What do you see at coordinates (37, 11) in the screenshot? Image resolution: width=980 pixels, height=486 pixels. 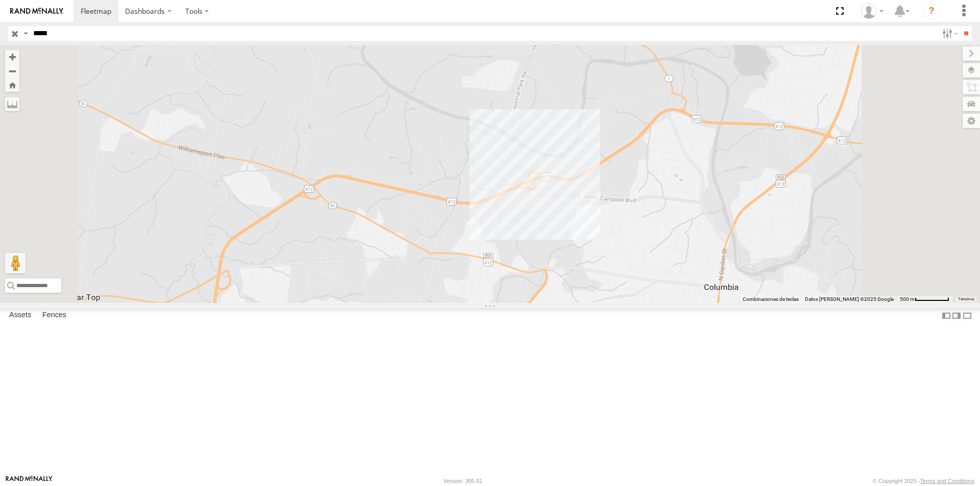 I see `img: rand-logo.svg` at bounding box center [37, 11].